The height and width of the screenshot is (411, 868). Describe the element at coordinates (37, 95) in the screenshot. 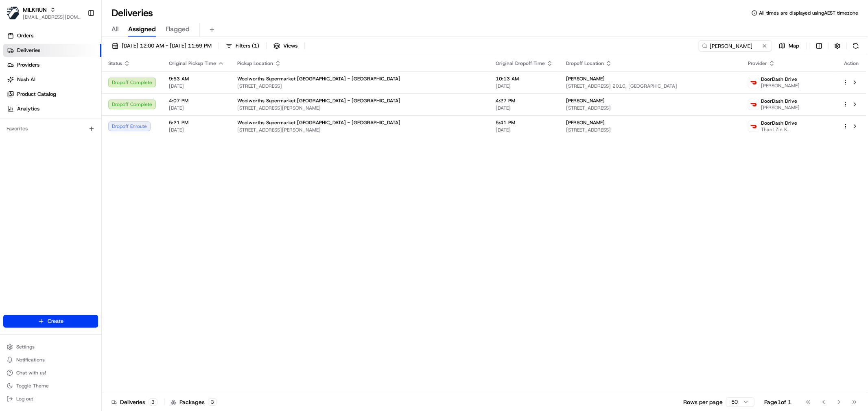

I see `span: Product Catalog` at that location.